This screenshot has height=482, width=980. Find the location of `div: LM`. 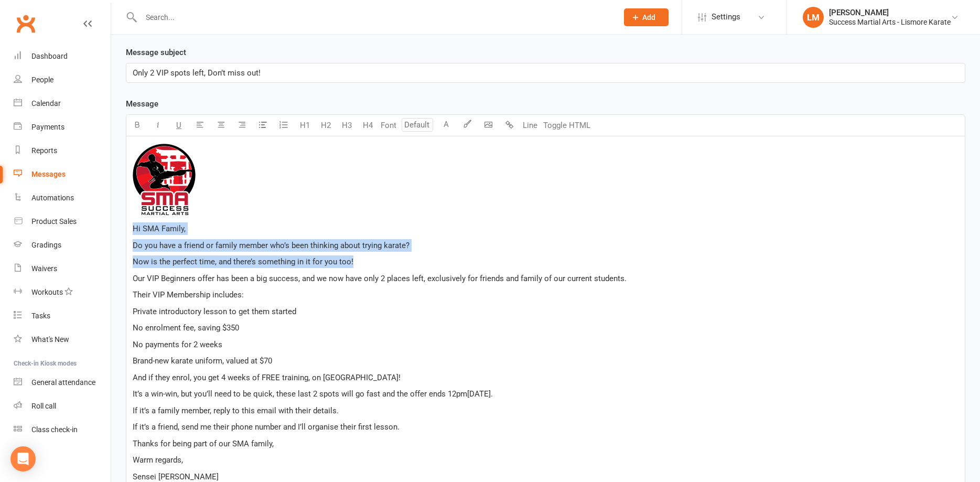

div: LM is located at coordinates (813, 18).